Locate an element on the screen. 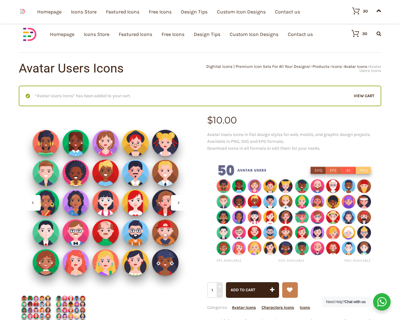 Image resolution: width=400 pixels, height=320 pixels. strong: Chat with us is located at coordinates (355, 302).